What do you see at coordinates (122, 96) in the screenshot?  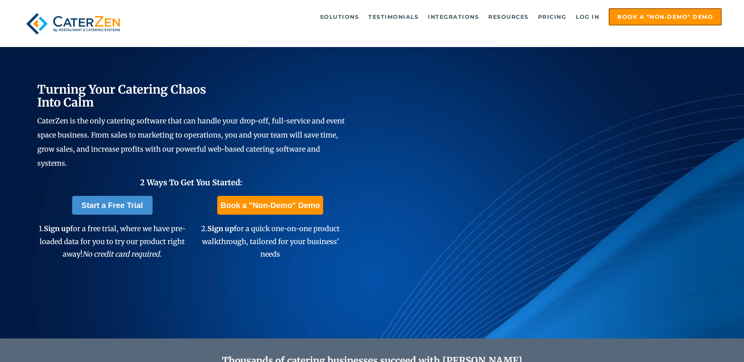 I see `span: Turning Your Catering Chaos Into Calm` at bounding box center [122, 96].